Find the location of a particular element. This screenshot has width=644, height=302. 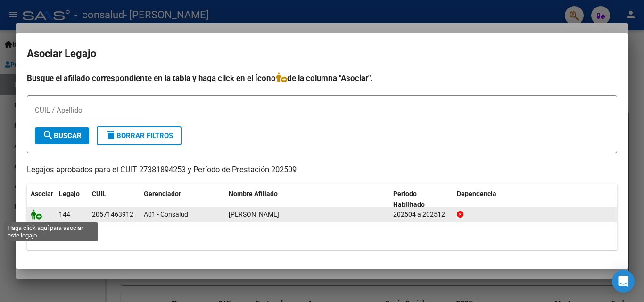

h2: Asociar Legajo is located at coordinates (322, 54).